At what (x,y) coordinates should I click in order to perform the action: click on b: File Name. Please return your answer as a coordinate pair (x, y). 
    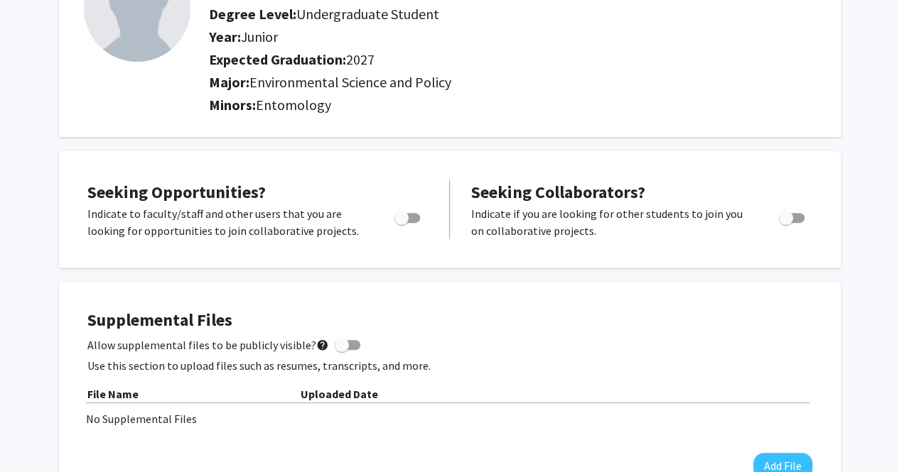
    Looking at the image, I should click on (113, 394).